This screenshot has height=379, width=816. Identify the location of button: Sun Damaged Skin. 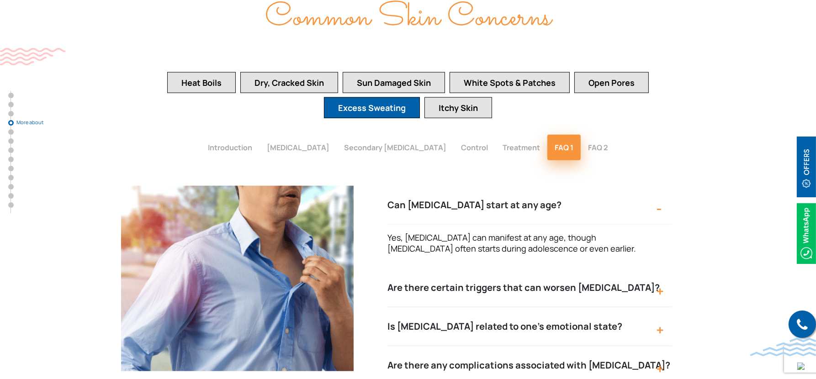
(394, 83).